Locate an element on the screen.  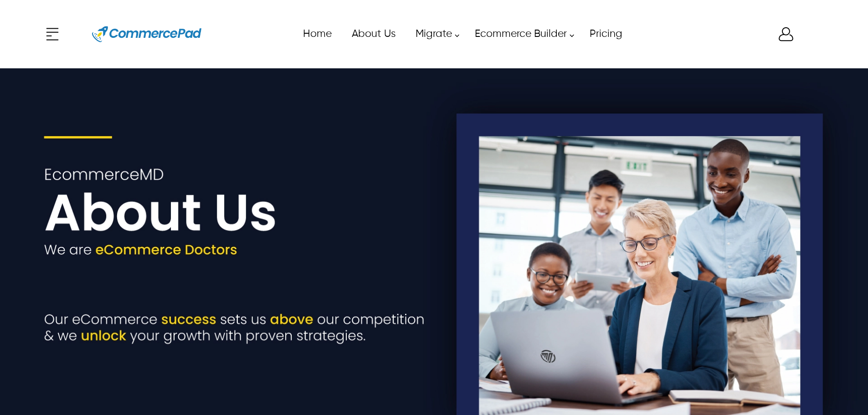
a: Shopping Cart is located at coordinates (811, 34).